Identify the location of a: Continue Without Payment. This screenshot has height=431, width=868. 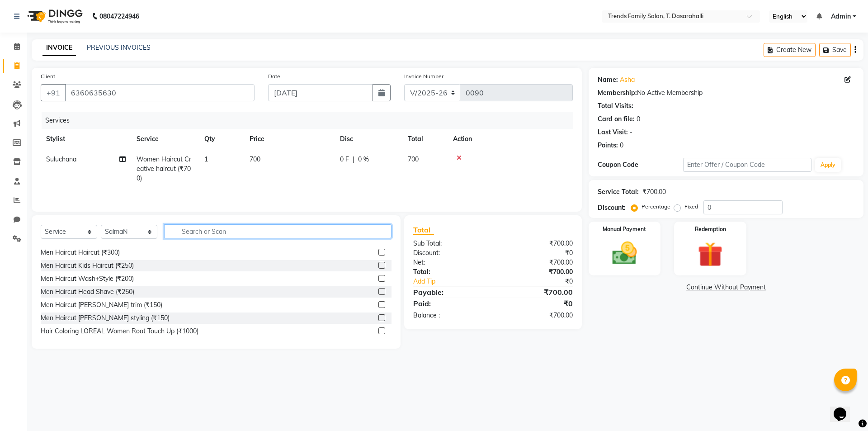
(726, 287).